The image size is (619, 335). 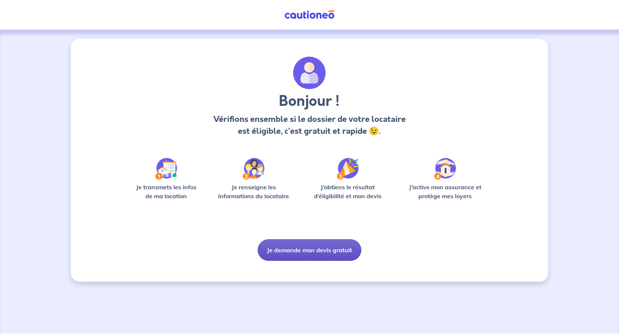 I want to click on img: Cautioneo, so click(x=309, y=15).